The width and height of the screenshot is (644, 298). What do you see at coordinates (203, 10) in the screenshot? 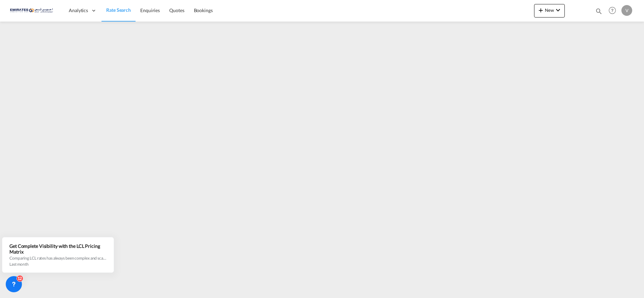
I see `span: Bookings` at bounding box center [203, 10].